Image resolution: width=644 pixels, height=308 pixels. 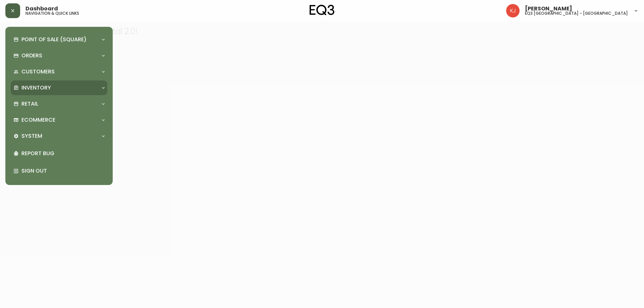 What do you see at coordinates (59, 171) in the screenshot?
I see `div: Sign Out` at bounding box center [59, 171].